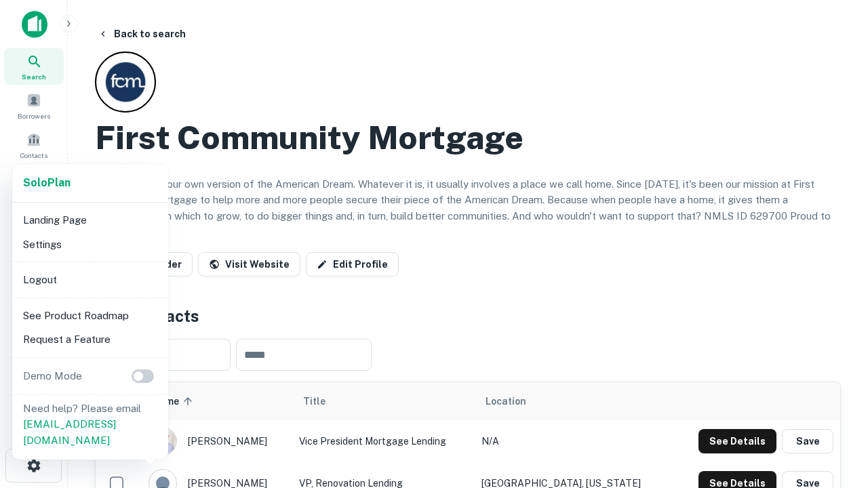 The image size is (868, 488). I want to click on li: Landing Page, so click(90, 220).